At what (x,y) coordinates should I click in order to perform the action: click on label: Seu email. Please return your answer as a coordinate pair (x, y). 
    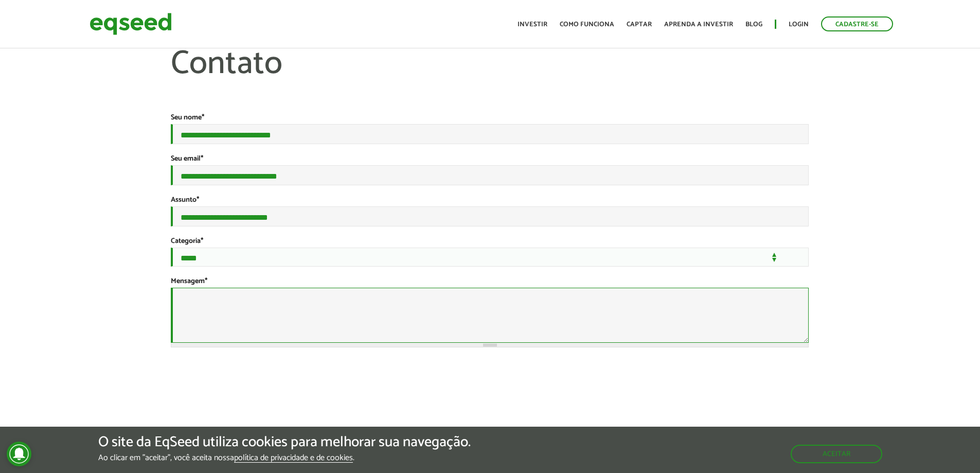
    Looking at the image, I should click on (187, 159).